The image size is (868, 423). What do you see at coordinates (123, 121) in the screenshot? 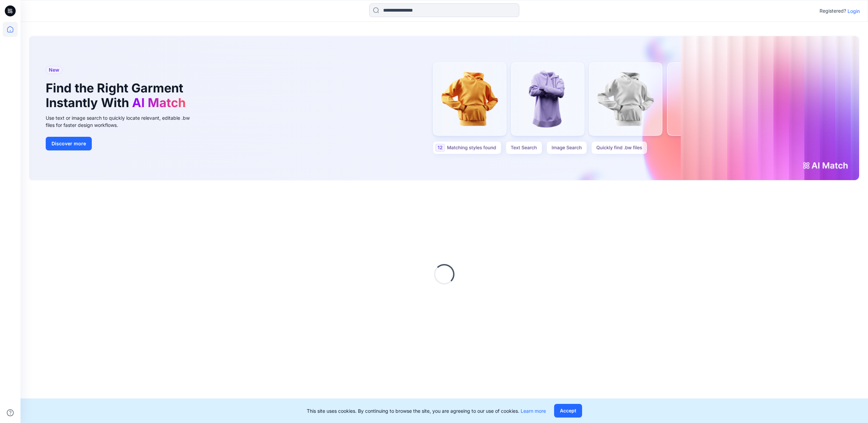
I see `div: Use text or image search to quickly locate relevant, editable .bw files for faster design workflows.` at bounding box center [123, 121].